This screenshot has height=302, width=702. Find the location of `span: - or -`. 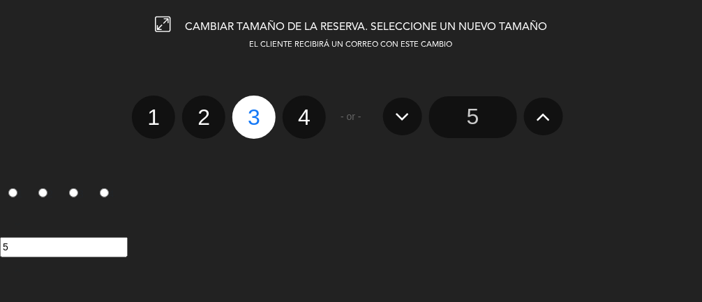

span: - or - is located at coordinates (351, 117).